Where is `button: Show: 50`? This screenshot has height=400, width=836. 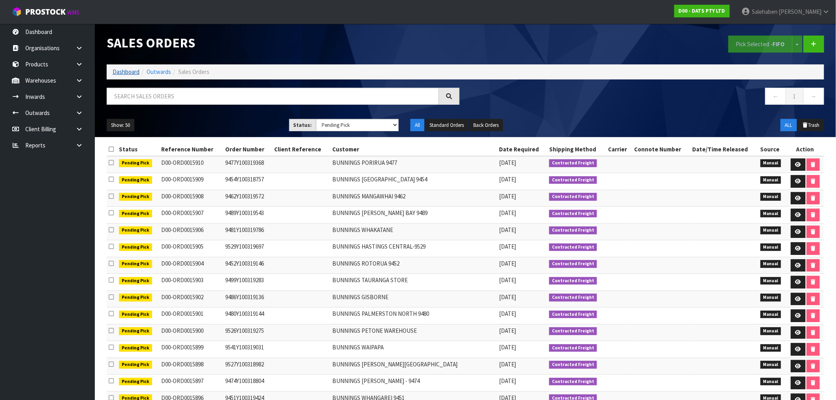
button: Show: 50 is located at coordinates (120, 125).